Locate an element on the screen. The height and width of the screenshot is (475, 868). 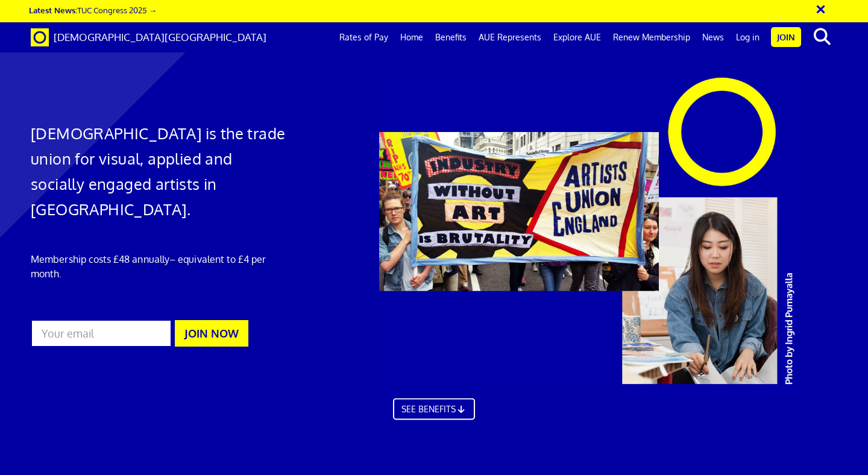
input: Your email is located at coordinates (101, 333).